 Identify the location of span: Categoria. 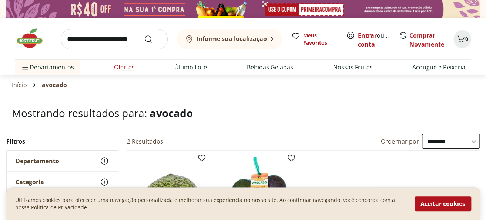
(30, 182).